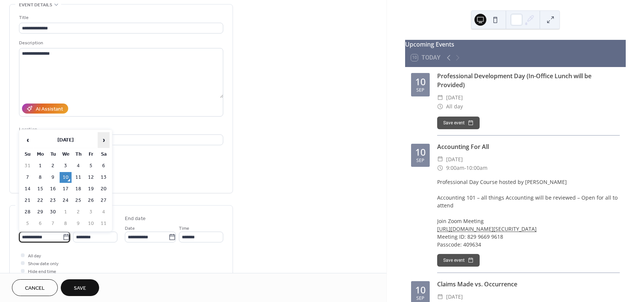 Image resolution: width=644 pixels, height=302 pixels. Describe the element at coordinates (28, 154) in the screenshot. I see `th: Su` at that location.